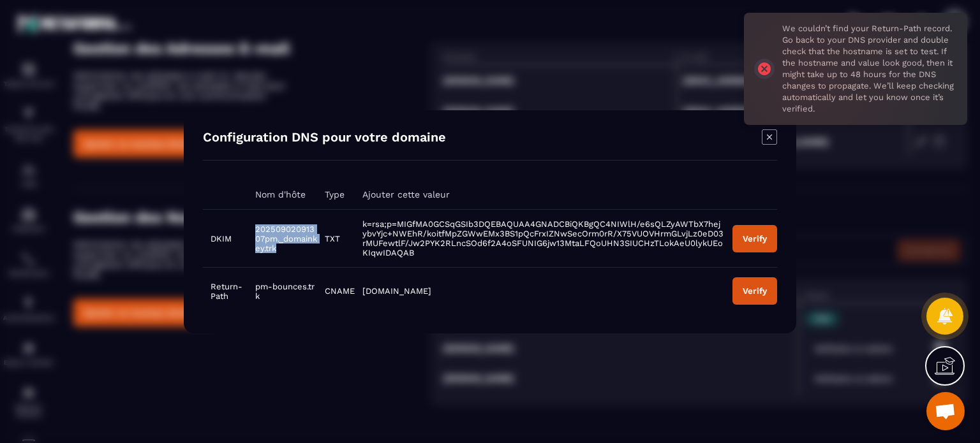  What do you see at coordinates (324, 138) in the screenshot?
I see `h4: Configuration DNS pour votre domaine` at bounding box center [324, 138].